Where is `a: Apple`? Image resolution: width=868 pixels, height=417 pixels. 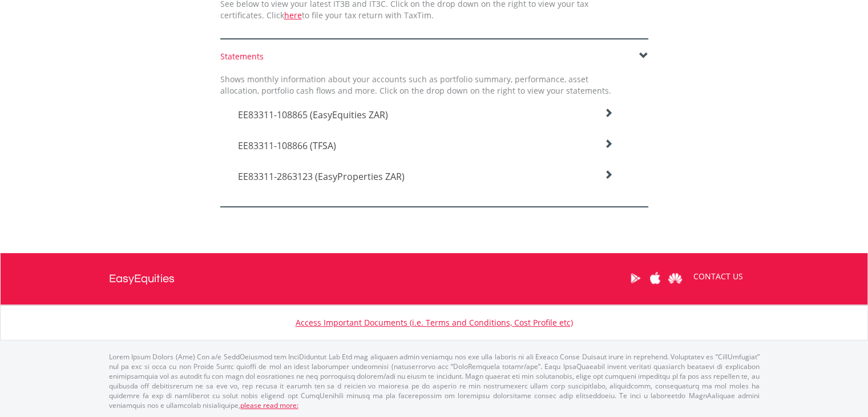
a: Apple is located at coordinates (655, 278).